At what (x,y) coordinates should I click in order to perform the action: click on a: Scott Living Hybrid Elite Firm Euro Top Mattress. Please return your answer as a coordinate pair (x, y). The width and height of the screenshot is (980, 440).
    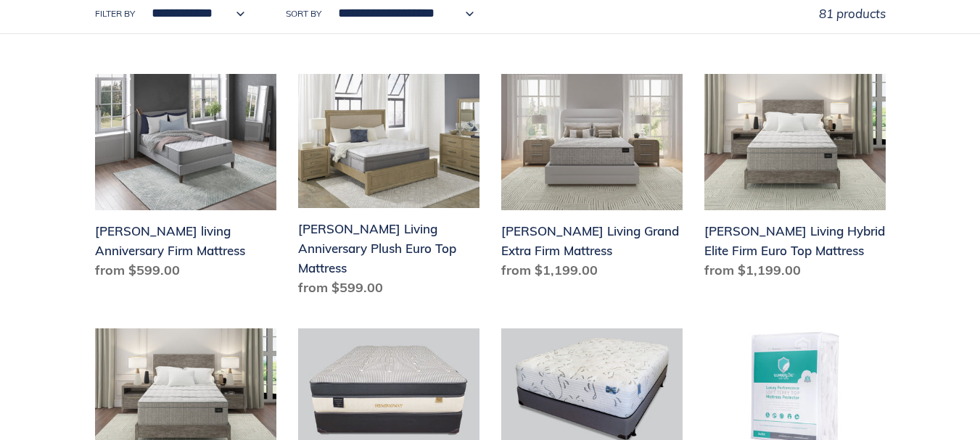
    Looking at the image, I should click on (794, 180).